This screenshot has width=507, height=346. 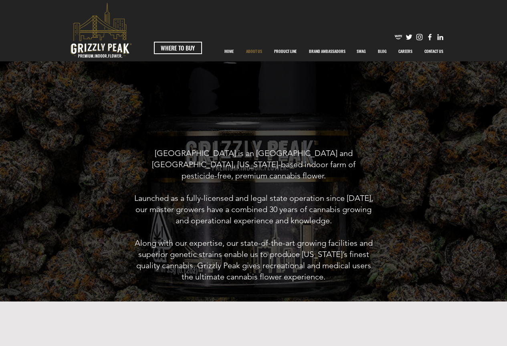 What do you see at coordinates (254, 260) in the screenshot?
I see `span: Along with our expertise, our state-of-the-art growing facilities and superior genetic strains en...` at bounding box center [254, 260].